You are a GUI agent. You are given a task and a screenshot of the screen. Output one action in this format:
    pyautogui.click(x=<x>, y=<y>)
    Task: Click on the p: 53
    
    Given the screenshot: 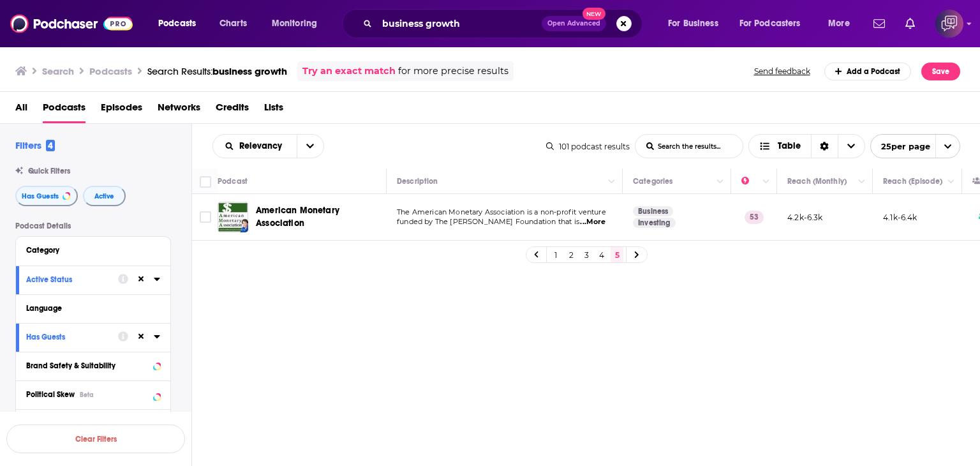 What is the action you would take?
    pyautogui.click(x=754, y=217)
    